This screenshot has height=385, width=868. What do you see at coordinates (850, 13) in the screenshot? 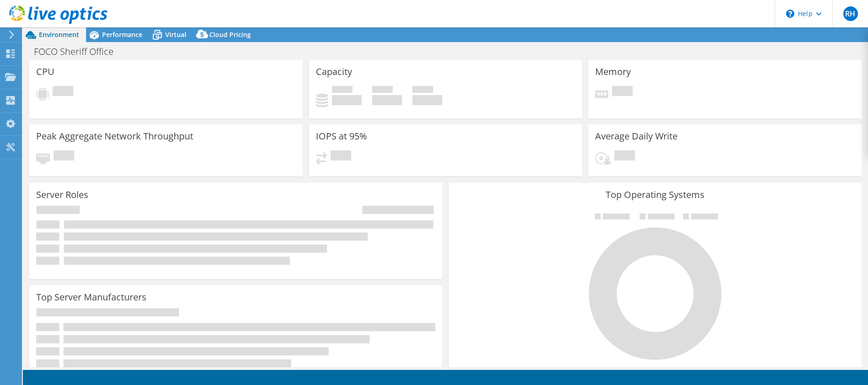
I see `span: RH` at bounding box center [850, 13].